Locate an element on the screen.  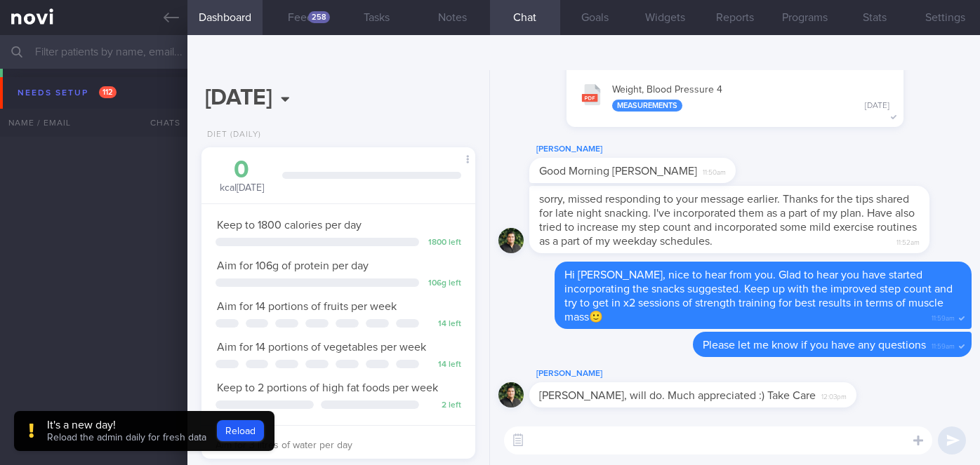
button: Reload is located at coordinates (240, 431).